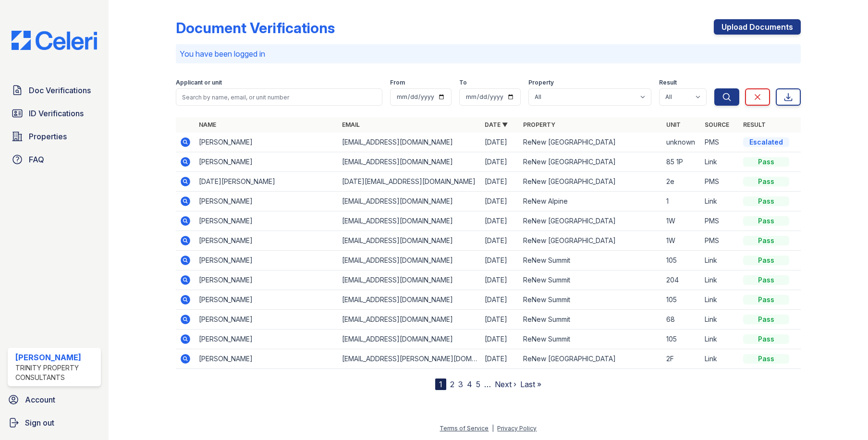  I want to click on a: Doc Verifications, so click(55, 90).